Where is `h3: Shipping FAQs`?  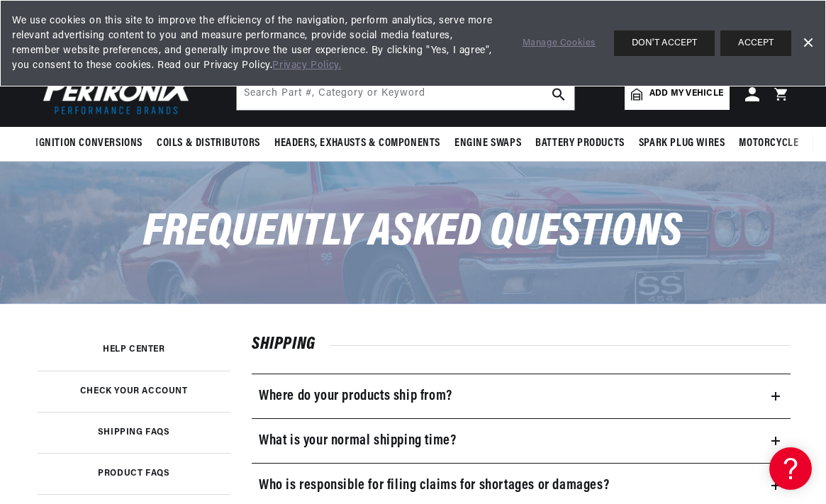
h3: Shipping FAQs is located at coordinates (134, 432).